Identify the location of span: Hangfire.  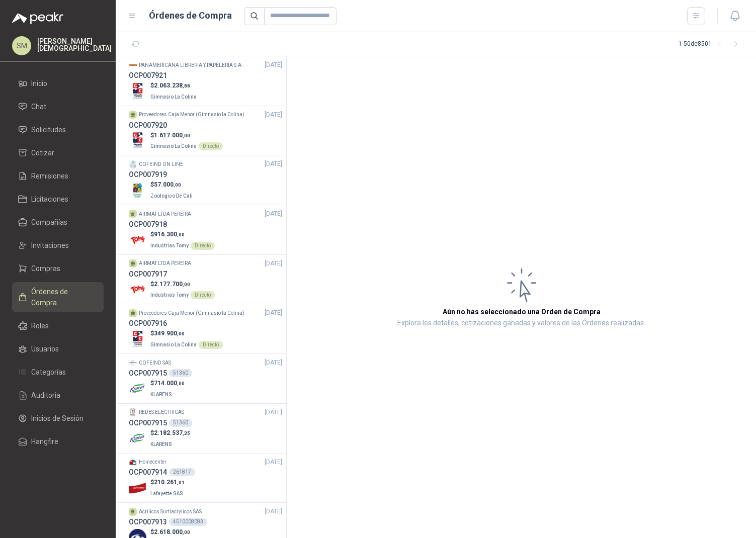
(44, 442).